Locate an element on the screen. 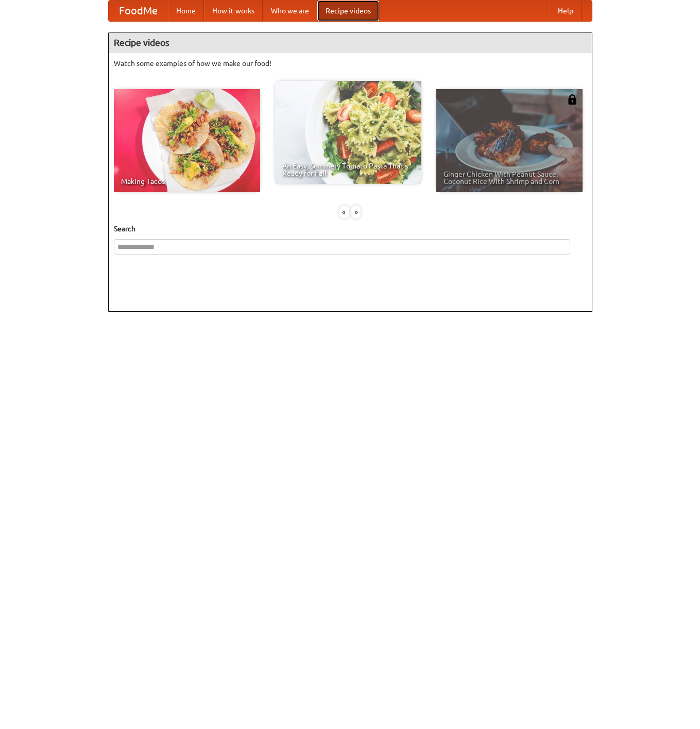 Image resolution: width=700 pixels, height=729 pixels. a: How it works is located at coordinates (234, 11).